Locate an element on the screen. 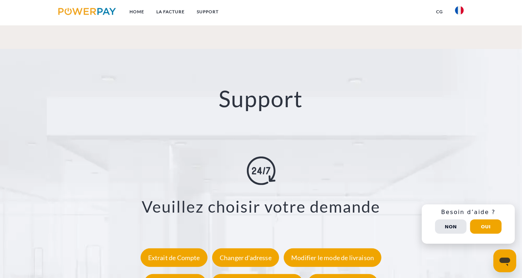 The image size is (522, 278). div: Extrait de Compte is located at coordinates (174, 258).